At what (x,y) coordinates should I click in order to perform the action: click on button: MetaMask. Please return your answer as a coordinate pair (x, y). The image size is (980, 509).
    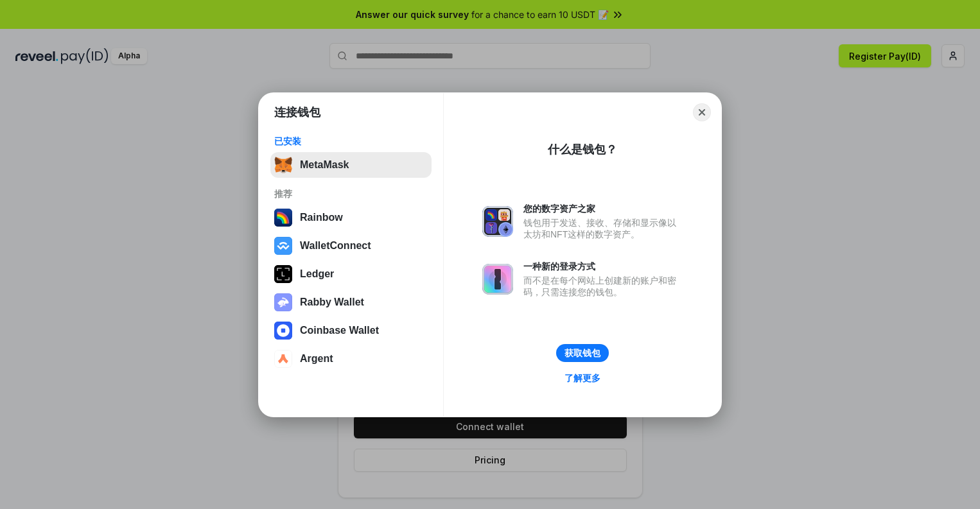
    Looking at the image, I should click on (351, 165).